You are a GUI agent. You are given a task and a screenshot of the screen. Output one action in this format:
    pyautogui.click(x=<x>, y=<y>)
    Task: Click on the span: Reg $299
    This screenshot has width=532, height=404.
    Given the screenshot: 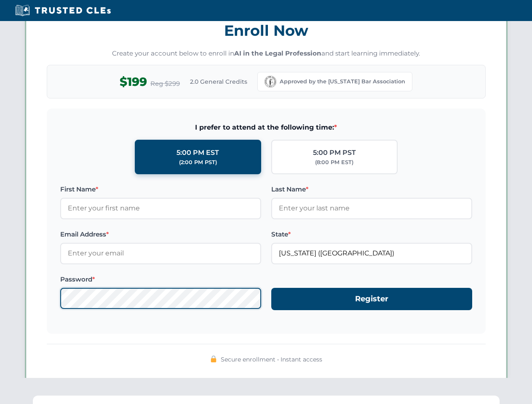 What is the action you would take?
    pyautogui.click(x=165, y=84)
    